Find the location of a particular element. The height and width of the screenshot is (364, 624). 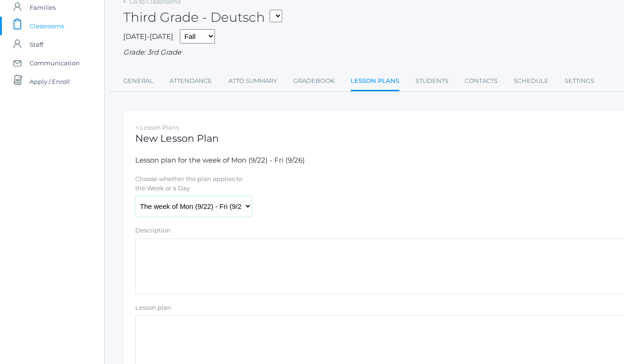

label: Description is located at coordinates (153, 231).